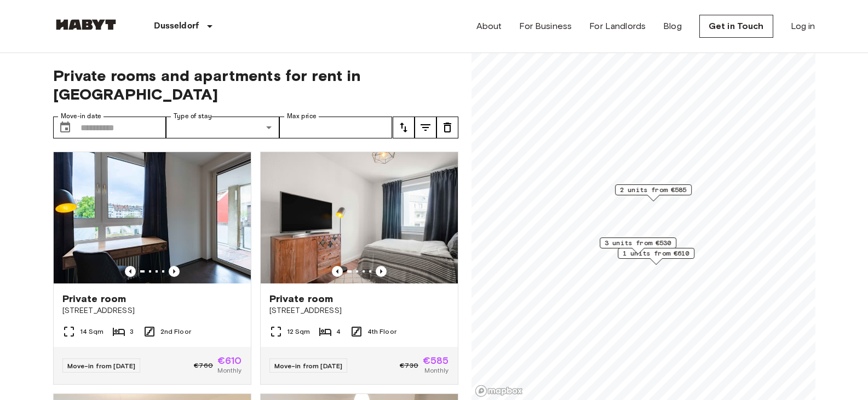 The width and height of the screenshot is (868, 400). Describe the element at coordinates (338, 331) in the screenshot. I see `span: 4` at that location.